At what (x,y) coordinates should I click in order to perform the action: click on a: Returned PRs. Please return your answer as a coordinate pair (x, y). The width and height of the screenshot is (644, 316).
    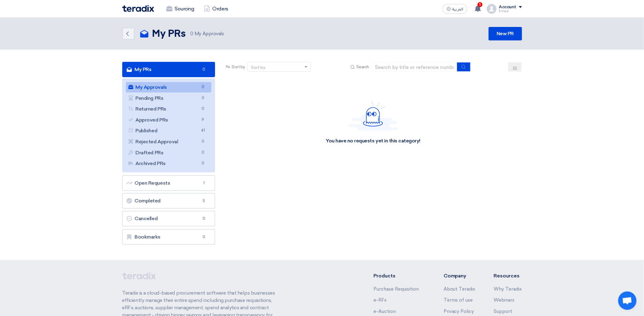
    Looking at the image, I should click on (168, 109).